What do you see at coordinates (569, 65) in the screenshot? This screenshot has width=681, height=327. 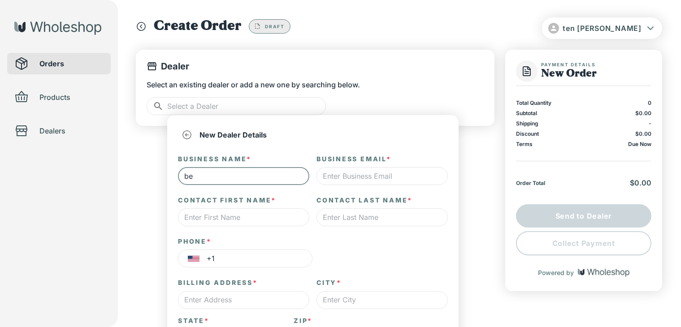 I see `span: Payment Details` at bounding box center [569, 65].